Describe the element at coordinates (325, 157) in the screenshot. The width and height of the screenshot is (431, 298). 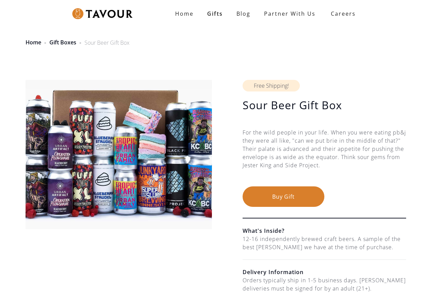
I see `div: For the wild people in your life. When you were eating pb&j they were all like, "can we put brie ...` at that location.